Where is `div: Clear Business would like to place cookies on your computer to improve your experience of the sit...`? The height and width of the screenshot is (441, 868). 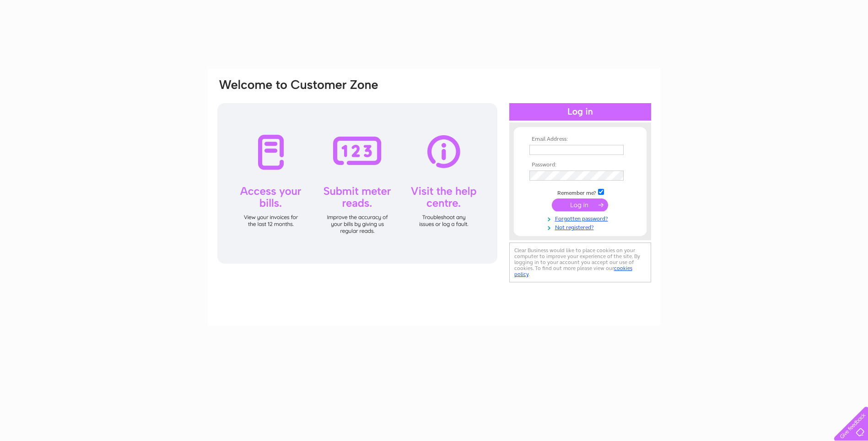 div: Clear Business would like to place cookies on your computer to improve your experience of the sit... is located at coordinates (581, 262).